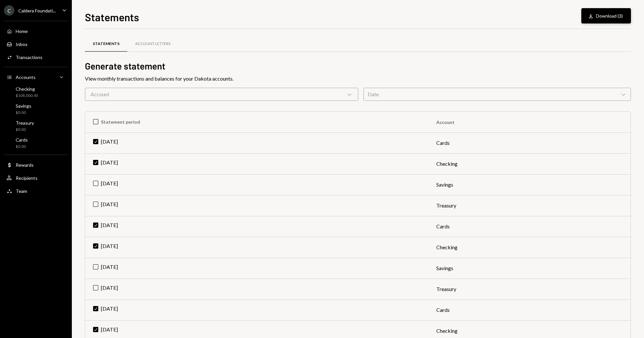 This screenshot has width=644, height=338. What do you see at coordinates (358, 79) in the screenshot?
I see `div: View monthly transactions and balances for your Dakota accounts.` at bounding box center [358, 79].